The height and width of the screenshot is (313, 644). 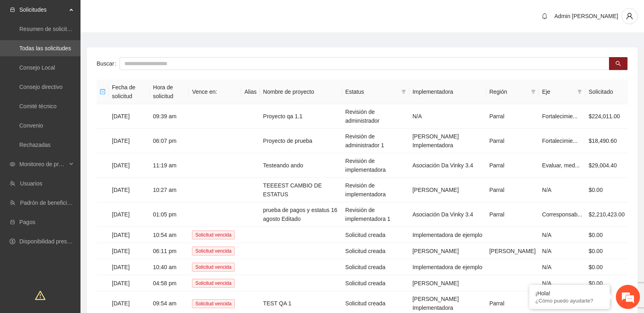 I want to click on textarea: Escriba su mensaje y pulse “Intro”, so click(x=78, y=233).